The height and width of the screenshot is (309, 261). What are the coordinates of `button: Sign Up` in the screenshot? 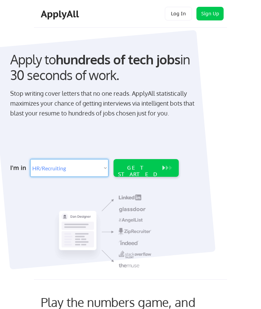 It's located at (210, 14).